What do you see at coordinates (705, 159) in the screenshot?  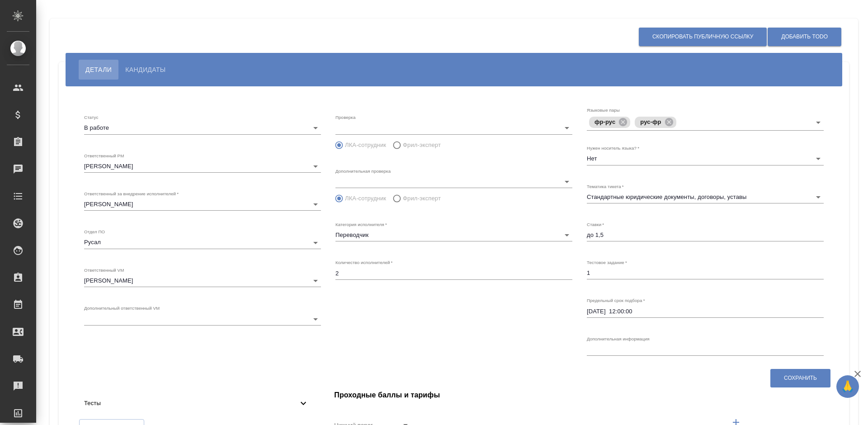 I see `div: Нет` at bounding box center [705, 159].